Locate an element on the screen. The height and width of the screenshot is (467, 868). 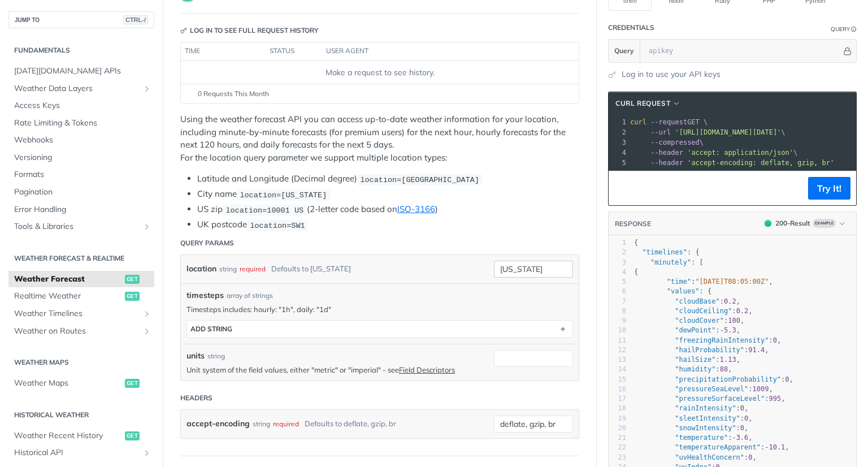
button: Show subpages for Weather Data Layers is located at coordinates (147, 89).